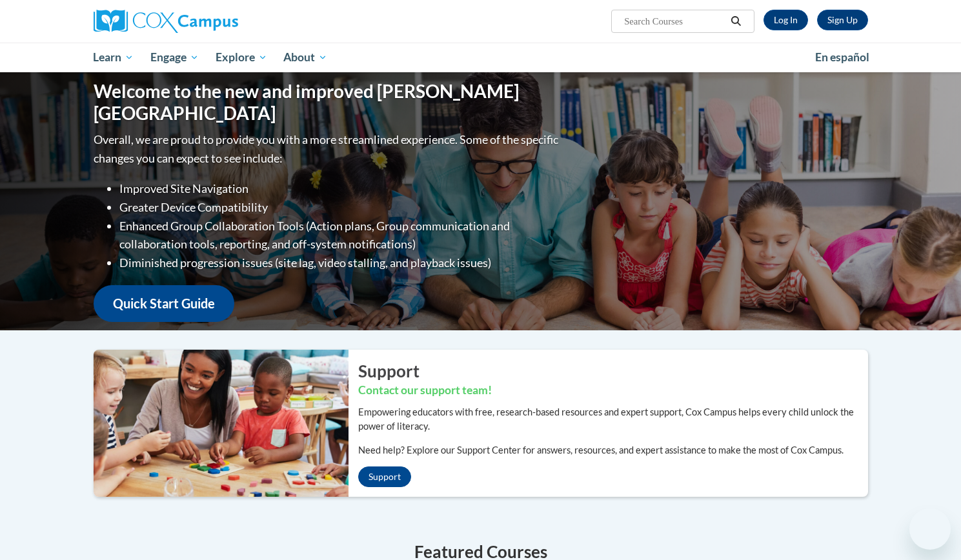 This screenshot has width=961, height=560. What do you see at coordinates (216, 21) in the screenshot?
I see `a: Cox Campus` at bounding box center [216, 21].